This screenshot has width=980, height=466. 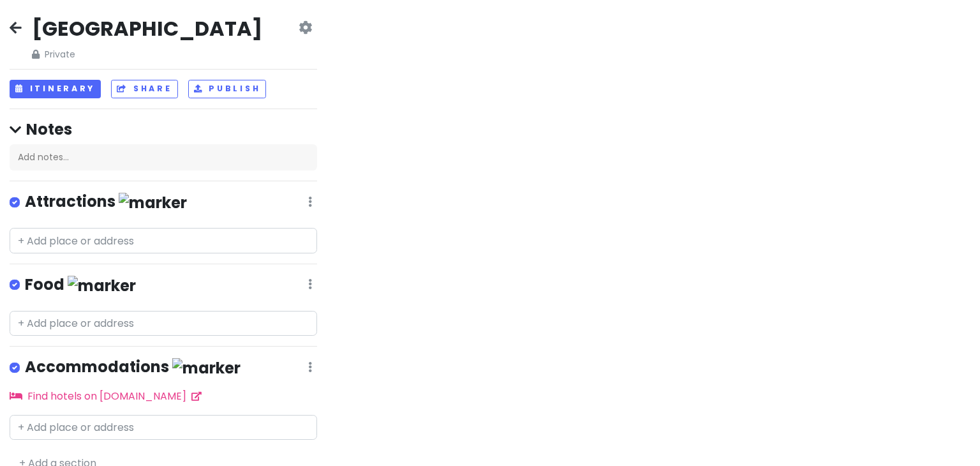 What do you see at coordinates (144, 89) in the screenshot?
I see `button: Share` at bounding box center [144, 89].